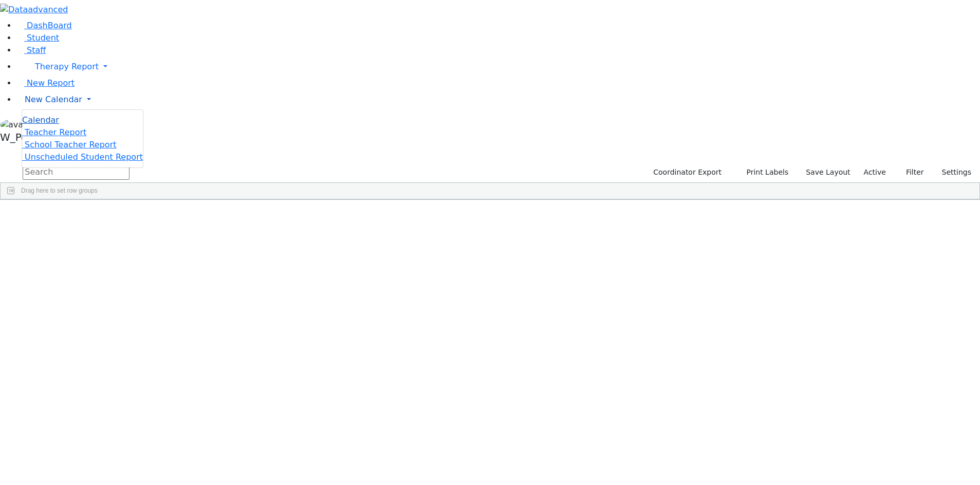 The image size is (980, 485). I want to click on button: Print Labels, so click(764, 172).